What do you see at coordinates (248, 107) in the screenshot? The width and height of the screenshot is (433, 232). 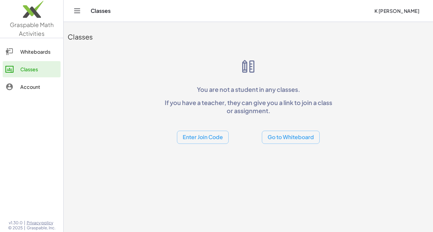 I see `p: If you have a teacher, they can give you a link to join a class or assignment.` at bounding box center [248, 107].